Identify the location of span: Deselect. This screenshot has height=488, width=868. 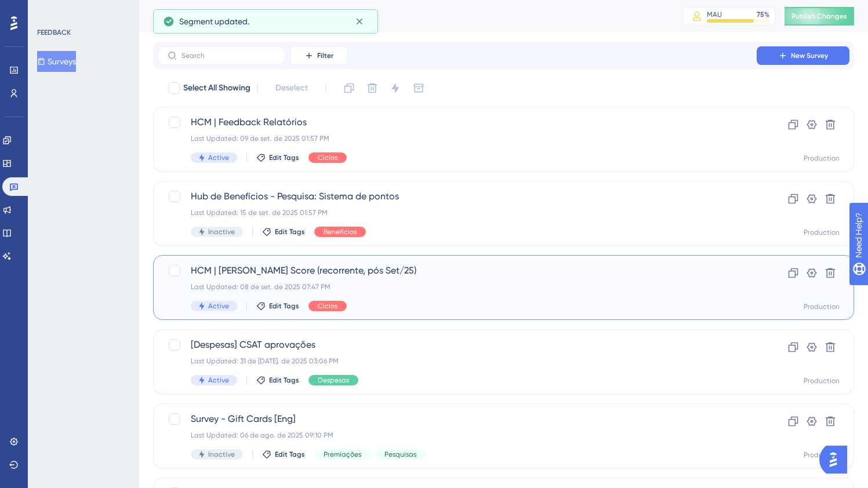
(292, 88).